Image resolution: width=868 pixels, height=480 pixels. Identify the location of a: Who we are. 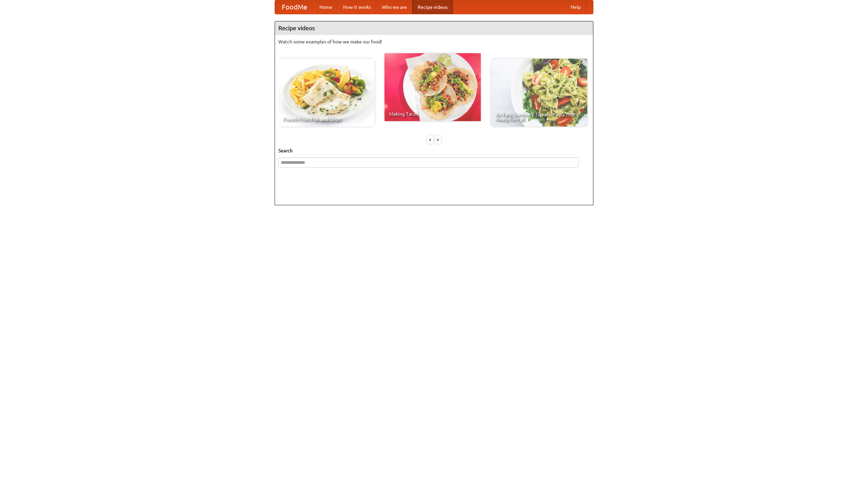
(394, 7).